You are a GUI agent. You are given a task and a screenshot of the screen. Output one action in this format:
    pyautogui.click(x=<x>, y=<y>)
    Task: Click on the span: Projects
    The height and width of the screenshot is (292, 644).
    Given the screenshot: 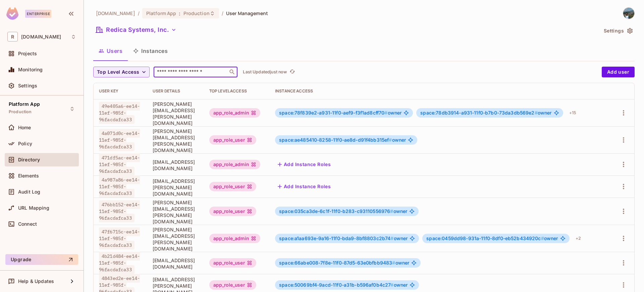 What is the action you would take?
    pyautogui.click(x=27, y=54)
    